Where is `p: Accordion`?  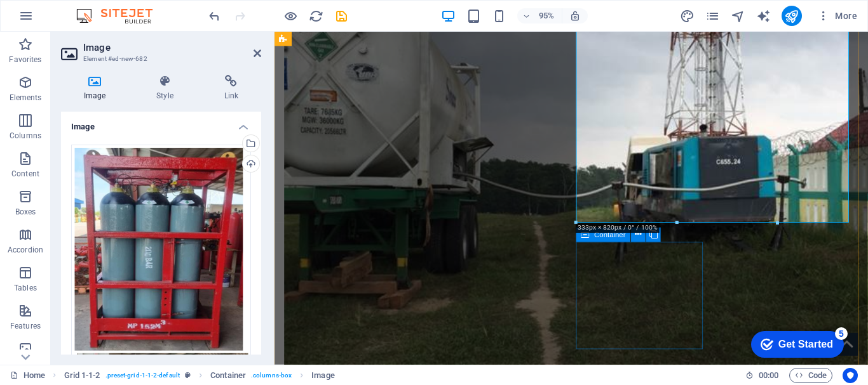
p: Accordion is located at coordinates (26, 250).